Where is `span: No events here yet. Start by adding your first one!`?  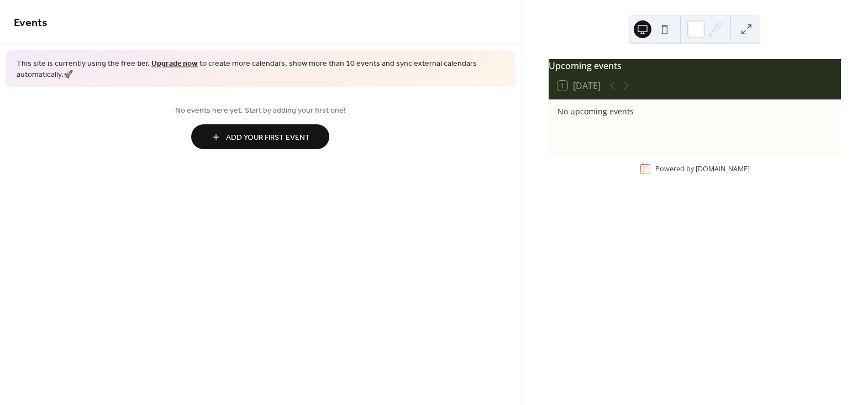 span: No events here yet. Start by adding your first one! is located at coordinates (260, 111).